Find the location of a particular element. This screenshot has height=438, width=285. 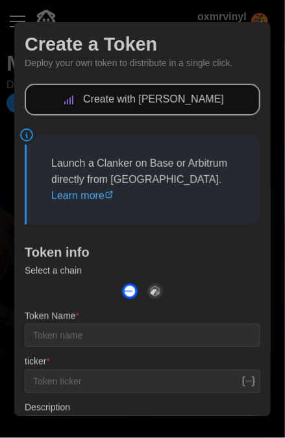

p: Deploy your own token to distribute in a single click. is located at coordinates (142, 64).